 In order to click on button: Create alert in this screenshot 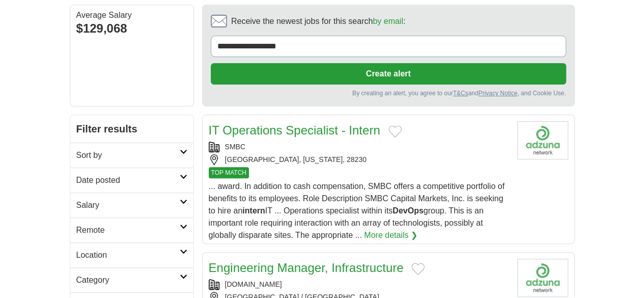, I will do `click(388, 74)`.